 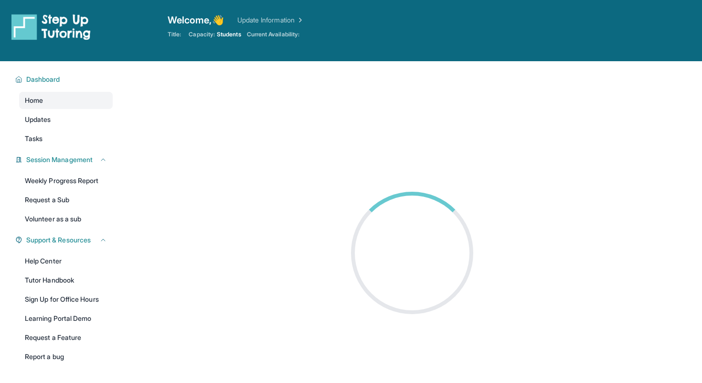 I want to click on span: Title:, so click(x=174, y=34).